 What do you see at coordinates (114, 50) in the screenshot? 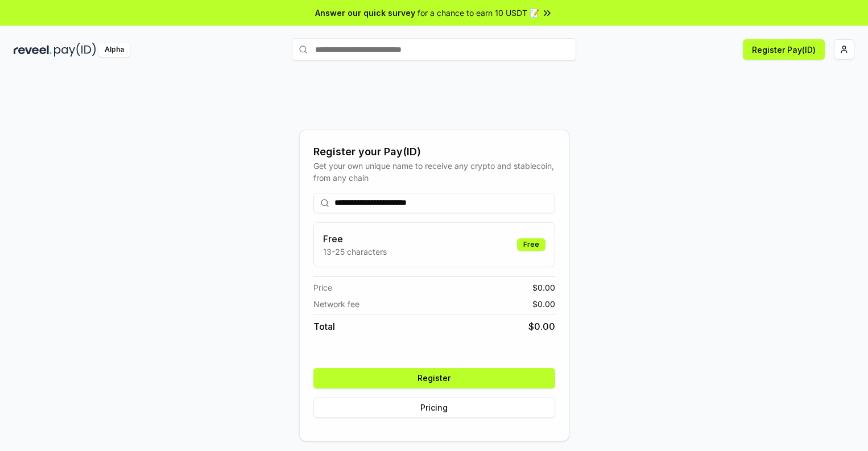
I see `div: Alpha` at bounding box center [114, 50].